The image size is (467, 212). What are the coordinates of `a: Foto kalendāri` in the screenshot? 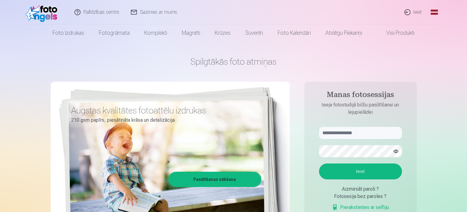 It's located at (294, 33).